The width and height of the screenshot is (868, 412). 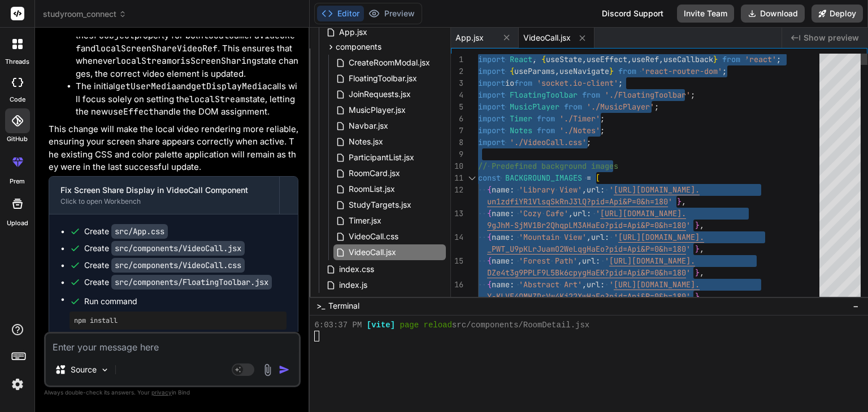 I want to click on div: 3, so click(x=457, y=83).